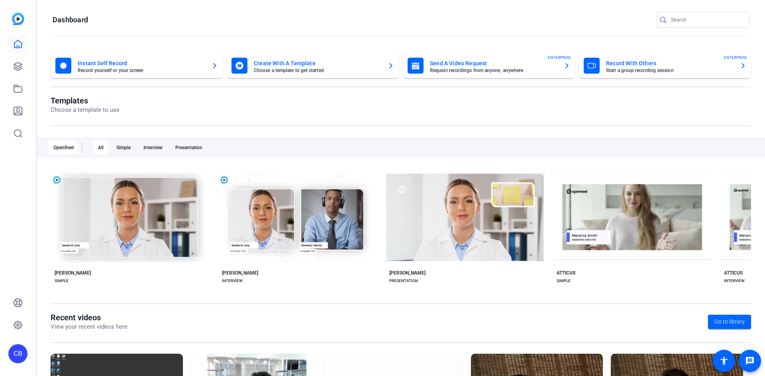 Image resolution: width=765 pixels, height=376 pixels. I want to click on div: PRESENTATION, so click(403, 281).